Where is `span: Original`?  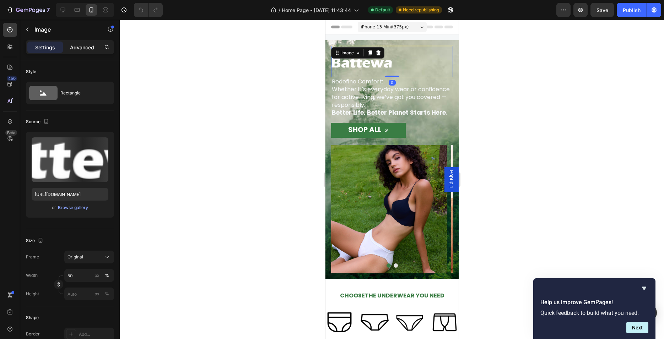 span: Original is located at coordinates (75, 257).